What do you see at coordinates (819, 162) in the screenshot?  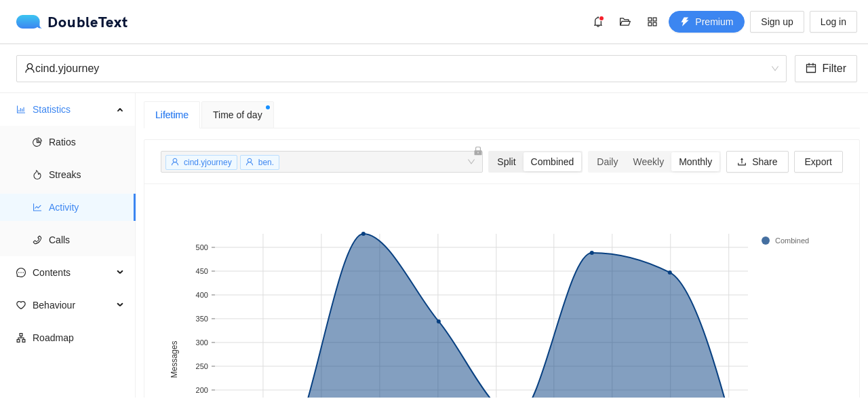 I see `span: Export` at bounding box center [819, 162].